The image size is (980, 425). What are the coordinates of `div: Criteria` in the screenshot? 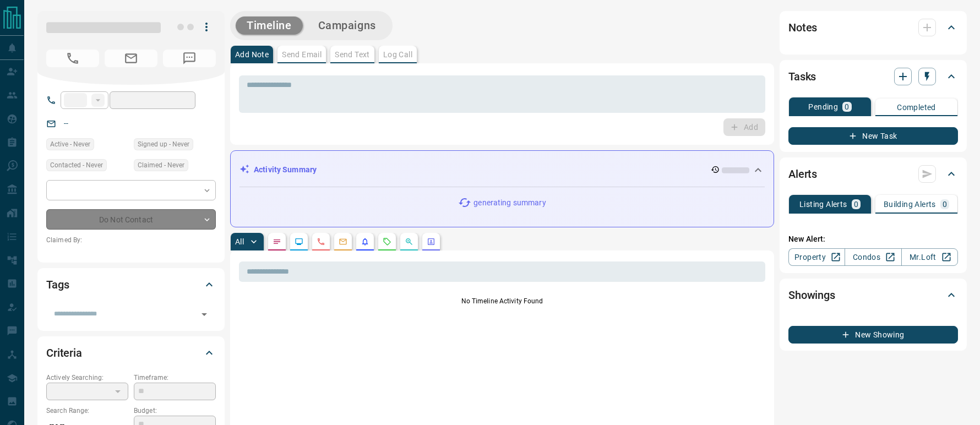 It's located at (131, 353).